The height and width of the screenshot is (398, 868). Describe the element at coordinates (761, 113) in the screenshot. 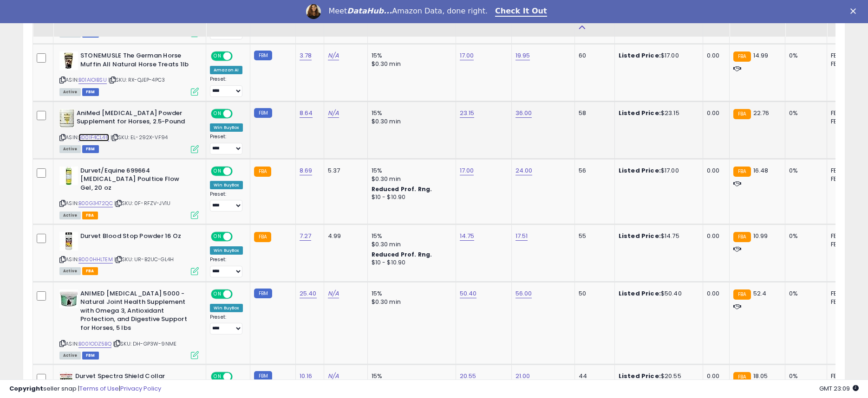

I see `span: 22.76` at that location.